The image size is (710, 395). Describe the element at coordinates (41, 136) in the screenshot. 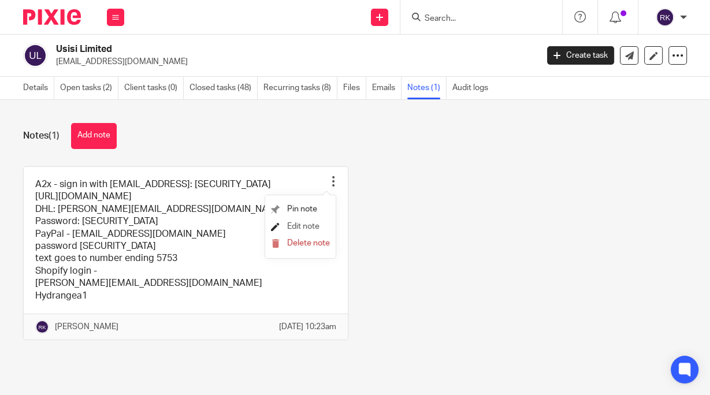

I see `h1: Notes` at that location.